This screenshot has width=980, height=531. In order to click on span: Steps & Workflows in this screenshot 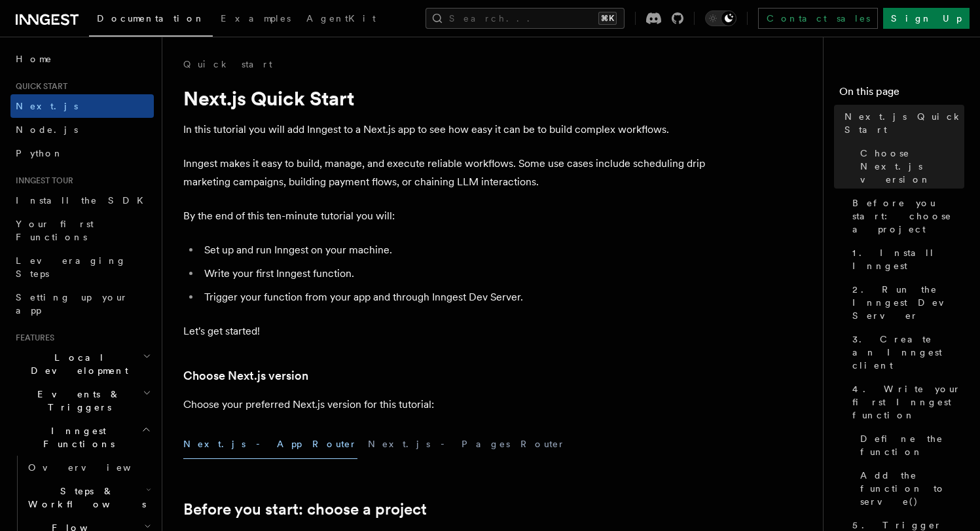, I will do `click(84, 498)`.